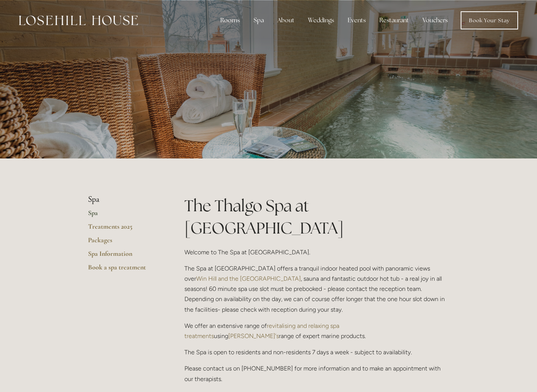 Image resolution: width=537 pixels, height=392 pixels. I want to click on div: Weddings, so click(320, 20).